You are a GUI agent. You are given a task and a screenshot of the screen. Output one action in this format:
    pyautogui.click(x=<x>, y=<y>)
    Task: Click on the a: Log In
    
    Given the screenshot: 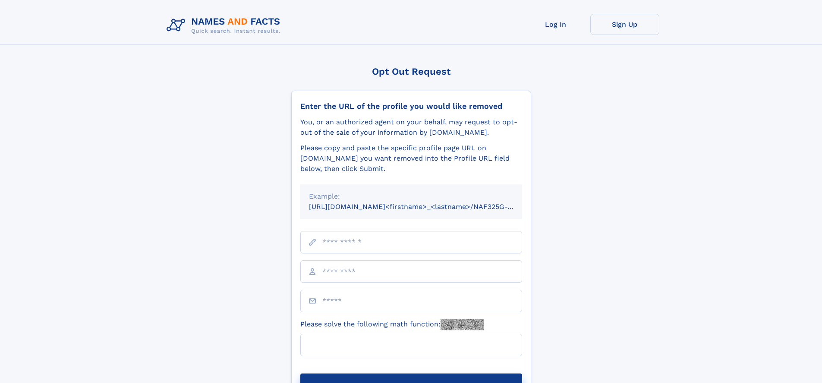 What is the action you would take?
    pyautogui.click(x=556, y=24)
    